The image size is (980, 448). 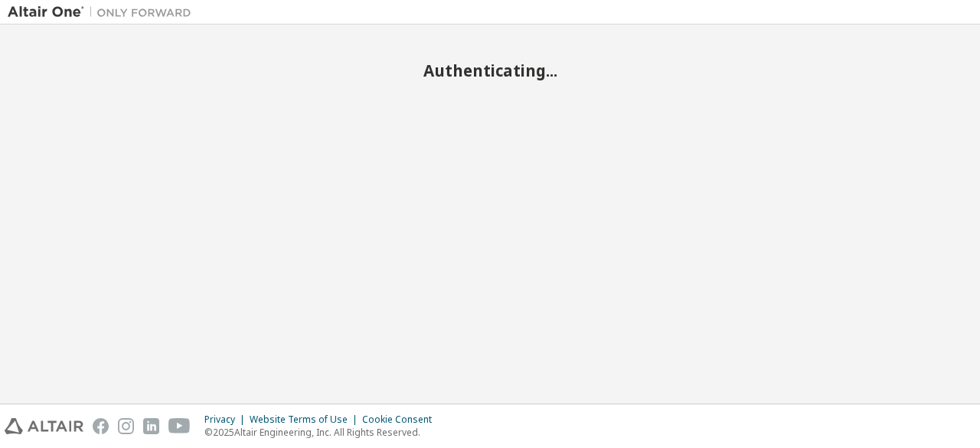 I want to click on img: instagram.svg, so click(x=126, y=426).